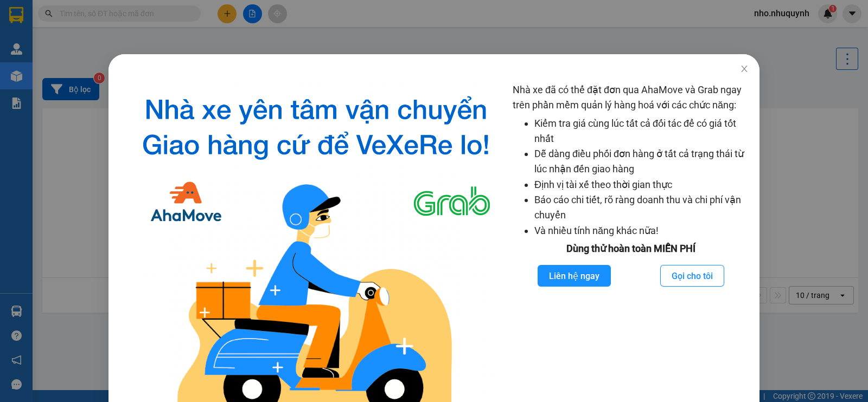 The height and width of the screenshot is (402, 868). What do you see at coordinates (573, 276) in the screenshot?
I see `span: Liên hệ ngay` at bounding box center [573, 276].